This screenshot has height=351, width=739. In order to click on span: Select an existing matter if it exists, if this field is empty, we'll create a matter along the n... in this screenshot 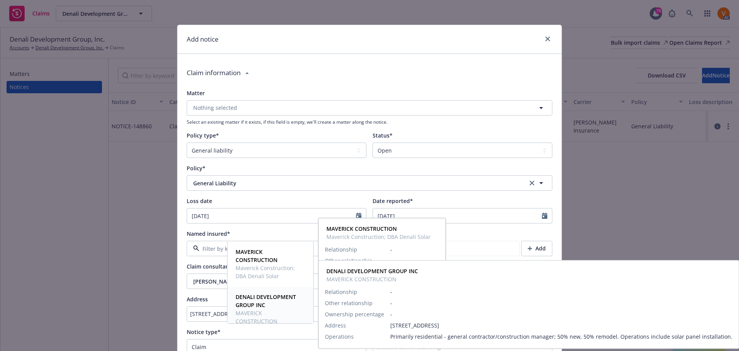, I will do `click(370, 122)`.